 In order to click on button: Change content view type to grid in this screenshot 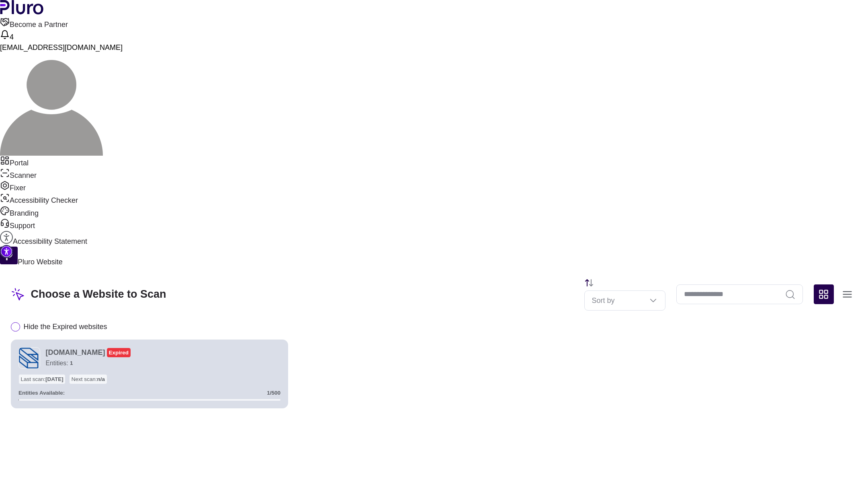, I will do `click(824, 294)`.